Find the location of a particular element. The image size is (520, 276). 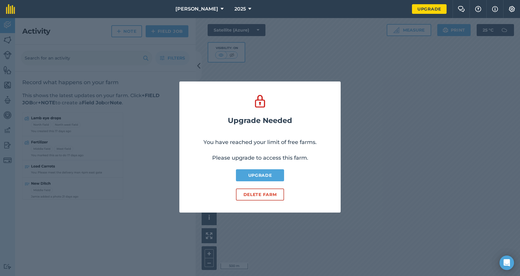

h2: Upgrade Needed is located at coordinates (260, 121).